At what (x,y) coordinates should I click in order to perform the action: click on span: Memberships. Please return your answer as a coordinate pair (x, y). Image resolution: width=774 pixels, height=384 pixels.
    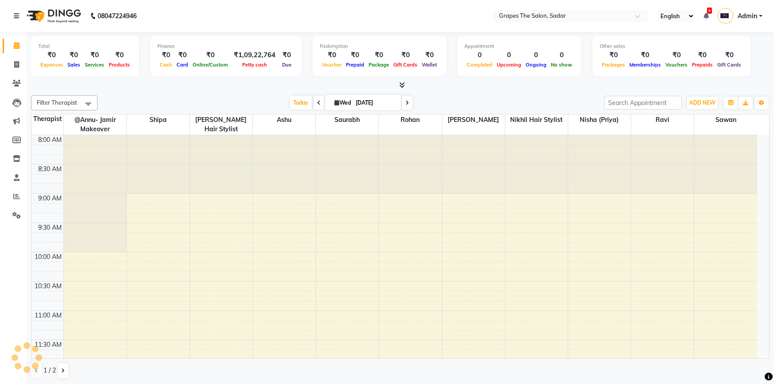
    Looking at the image, I should click on (645, 65).